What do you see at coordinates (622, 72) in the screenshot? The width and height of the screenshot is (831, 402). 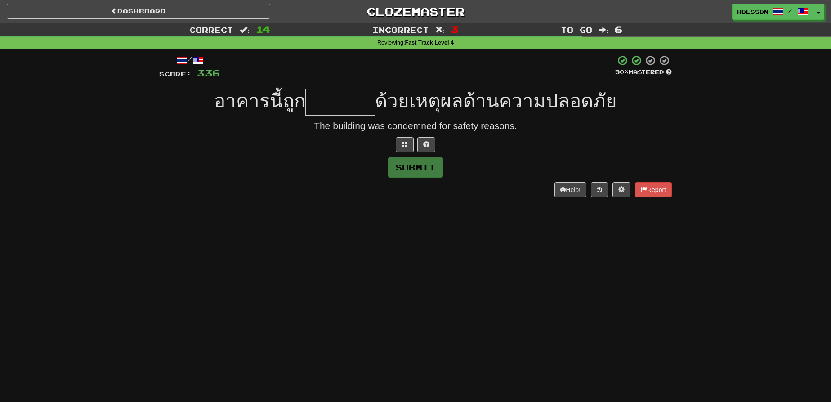 I see `span: 50 %` at bounding box center [622, 72].